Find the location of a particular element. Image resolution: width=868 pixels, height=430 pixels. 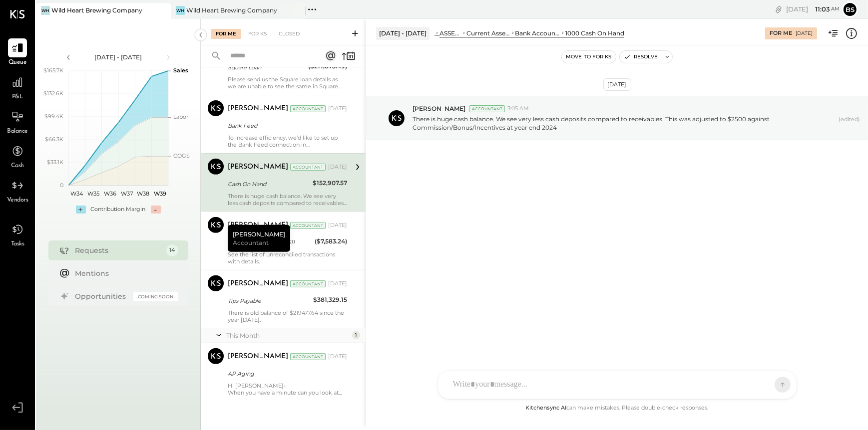

div: There is huge cash balance. We see very less cash deposits compared to receivables. This was adju... is located at coordinates (287, 200).